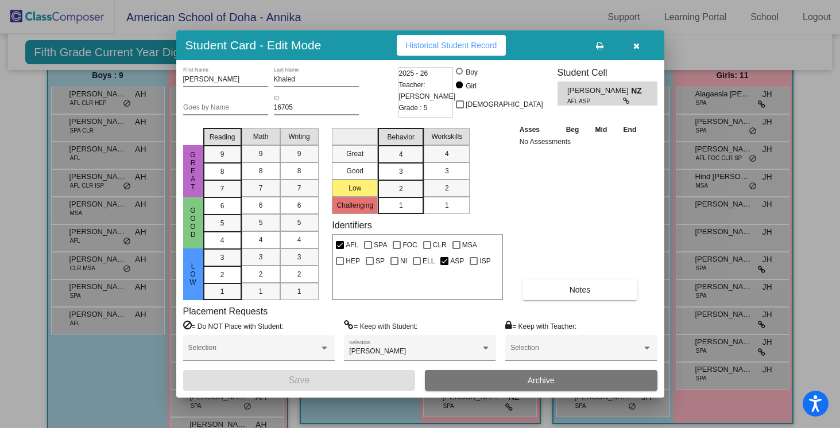 This screenshot has height=428, width=840. What do you see at coordinates (380, 245) in the screenshot?
I see `span: SPA` at bounding box center [380, 245].